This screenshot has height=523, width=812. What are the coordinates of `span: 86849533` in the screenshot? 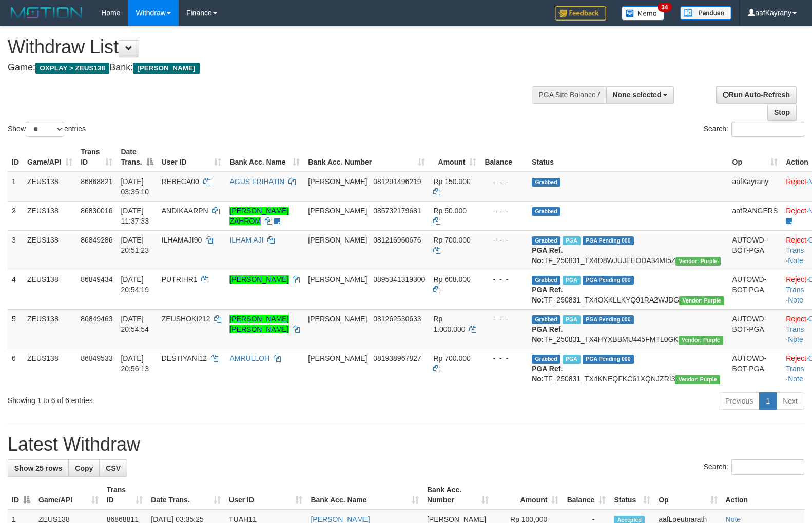 It's located at (96, 359).